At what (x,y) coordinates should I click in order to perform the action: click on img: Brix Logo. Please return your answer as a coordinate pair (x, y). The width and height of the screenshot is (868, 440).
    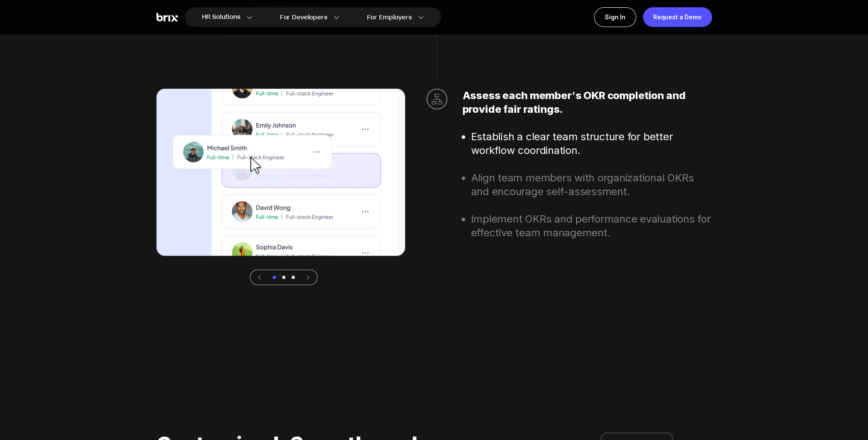
    Looking at the image, I should click on (167, 17).